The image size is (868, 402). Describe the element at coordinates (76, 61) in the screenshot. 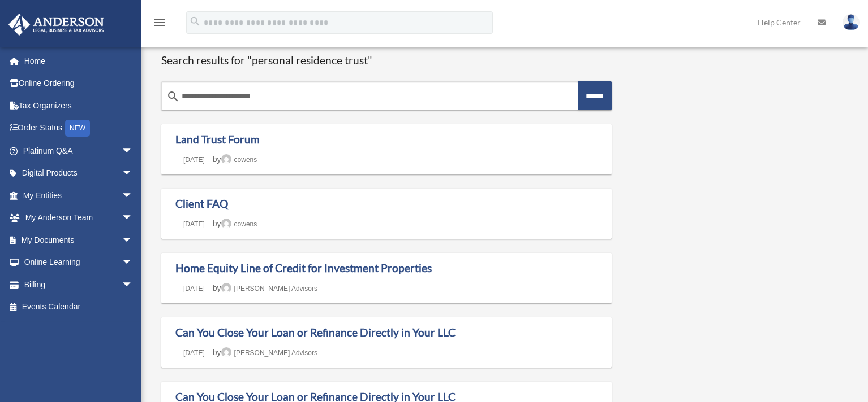

I see `a: Home` at that location.